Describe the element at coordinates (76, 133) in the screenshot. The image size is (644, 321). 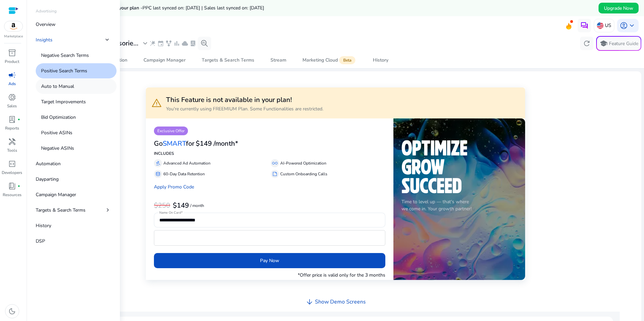
I see `a: Positive ASINs` at that location.